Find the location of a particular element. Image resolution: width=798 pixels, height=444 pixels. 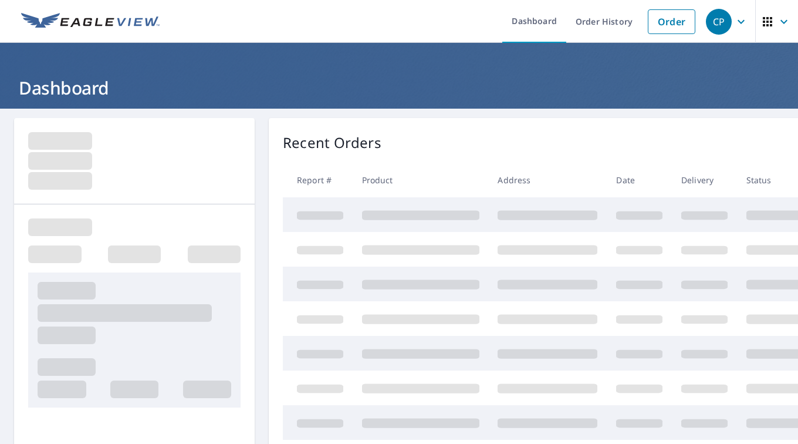

th: Product is located at coordinates (421, 180).